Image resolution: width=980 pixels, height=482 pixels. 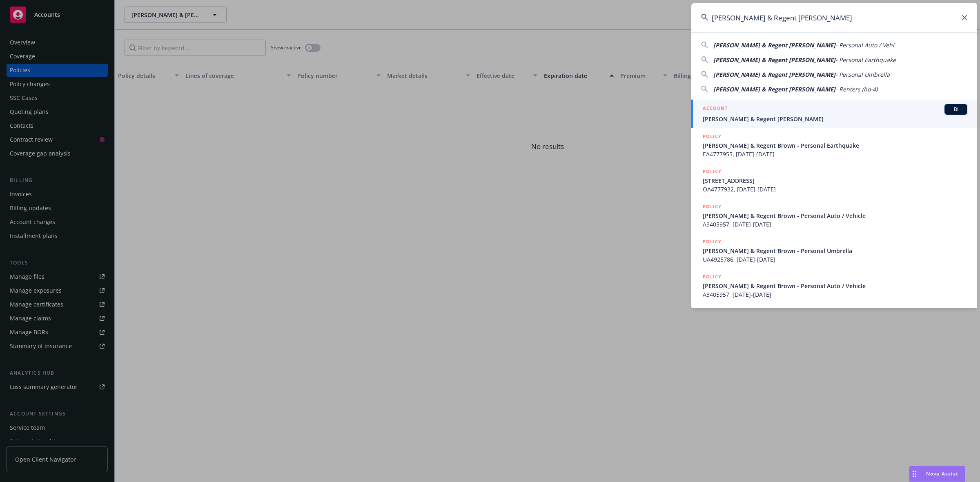 I want to click on button: Nova Assist, so click(x=937, y=474).